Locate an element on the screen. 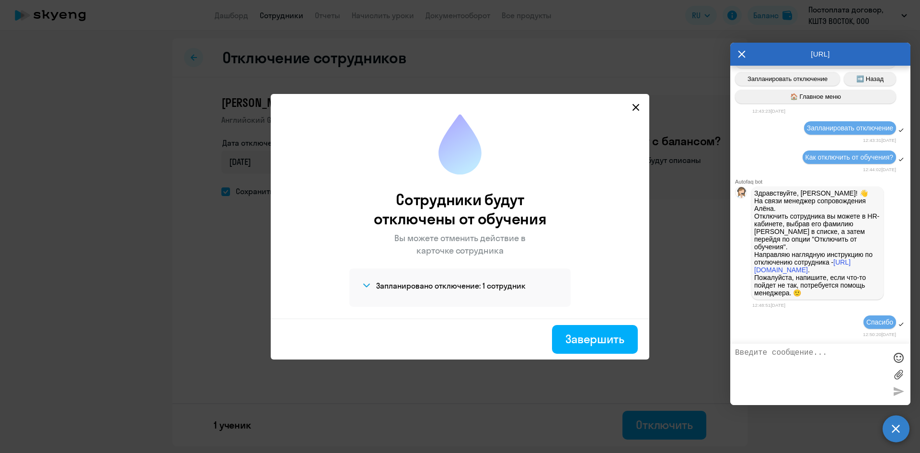 The image size is (920, 453). p: Вы можете отменить действие в карточке сотрудника is located at coordinates (460, 244).